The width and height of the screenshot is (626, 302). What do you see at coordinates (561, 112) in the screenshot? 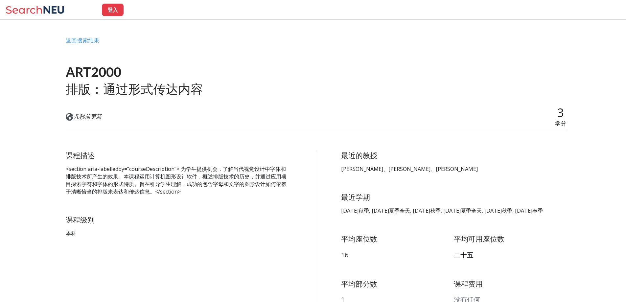
I see `font: 3` at bounding box center [561, 112].